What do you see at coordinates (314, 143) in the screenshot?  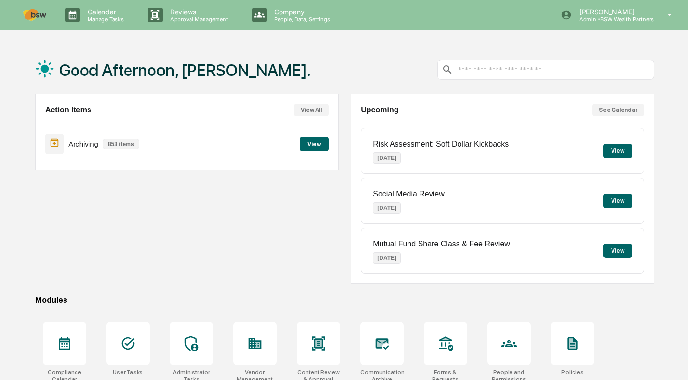 I see `a: View` at bounding box center [314, 143].